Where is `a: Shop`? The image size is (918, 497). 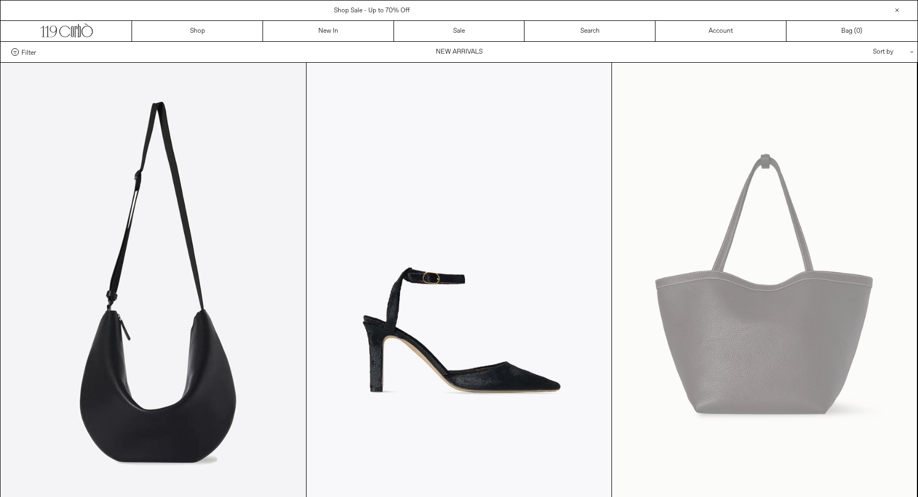
a: Shop is located at coordinates (197, 31).